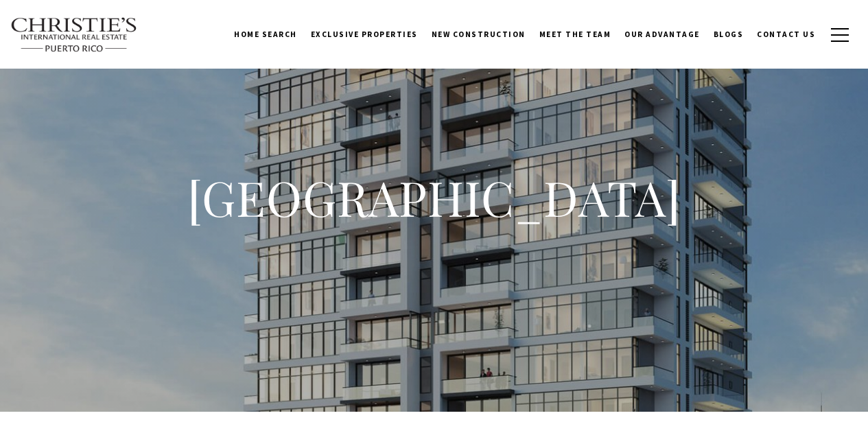  I want to click on a: Meet the Team, so click(575, 34).